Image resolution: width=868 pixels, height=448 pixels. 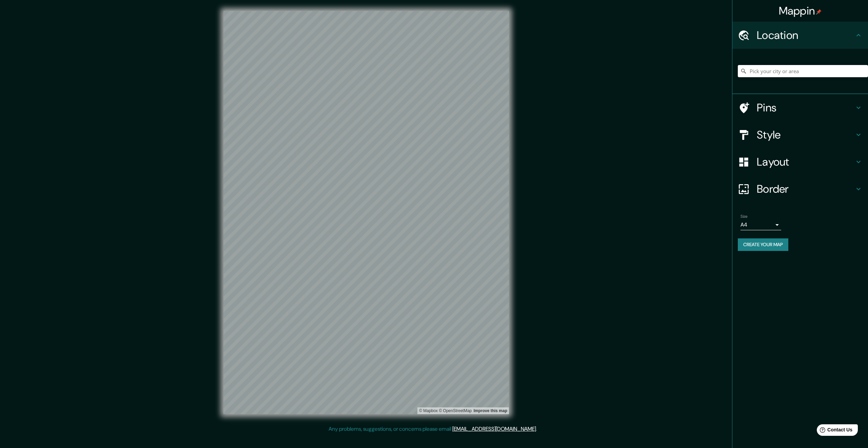 I want to click on a: Map feedback, so click(x=490, y=411).